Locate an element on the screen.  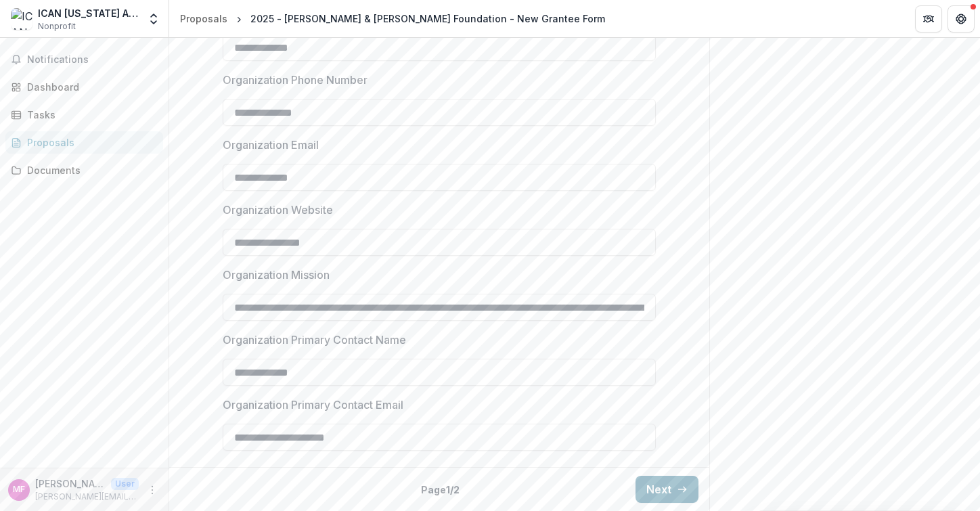
p: User is located at coordinates (125, 484).